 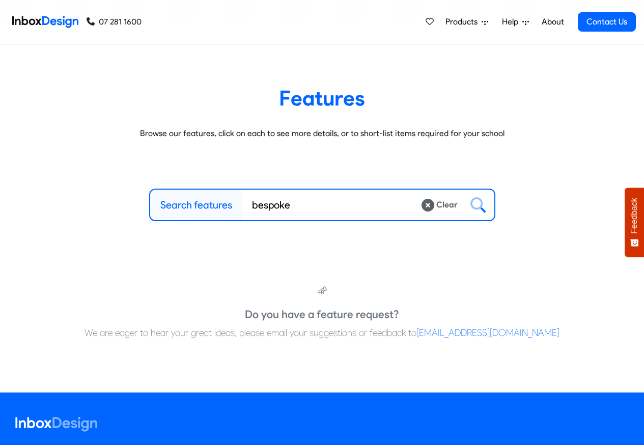 What do you see at coordinates (322, 133) in the screenshot?
I see `p: Browse our features, click on each to see more details, or to short-list items required for your ...` at bounding box center [322, 133].